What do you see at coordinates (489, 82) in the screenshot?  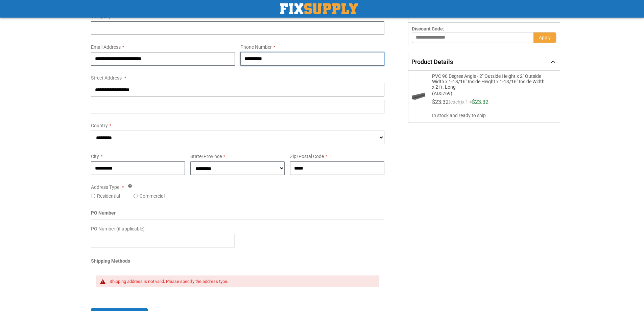 I see `span: PVC 90 Degree Angle - 2" Outside Height x 2" Outside Width x 1-13/16" Inside Height x 1-13/16" In...` at bounding box center [489, 82].